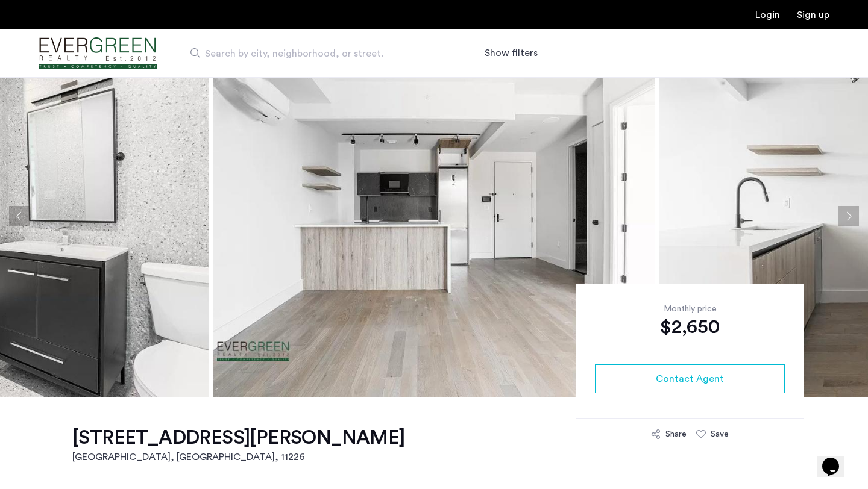 The height and width of the screenshot is (489, 868). What do you see at coordinates (320, 54) in the screenshot?
I see `span: Search by city, neighborhood, or street.` at bounding box center [320, 54].